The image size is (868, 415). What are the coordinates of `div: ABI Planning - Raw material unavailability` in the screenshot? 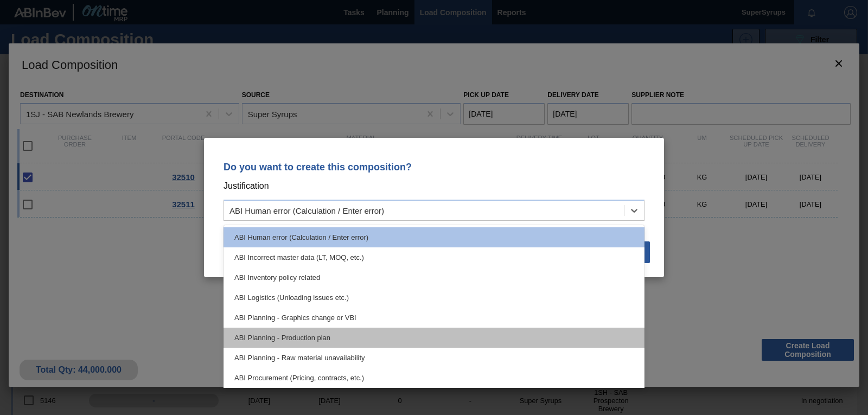 It's located at (434, 358).